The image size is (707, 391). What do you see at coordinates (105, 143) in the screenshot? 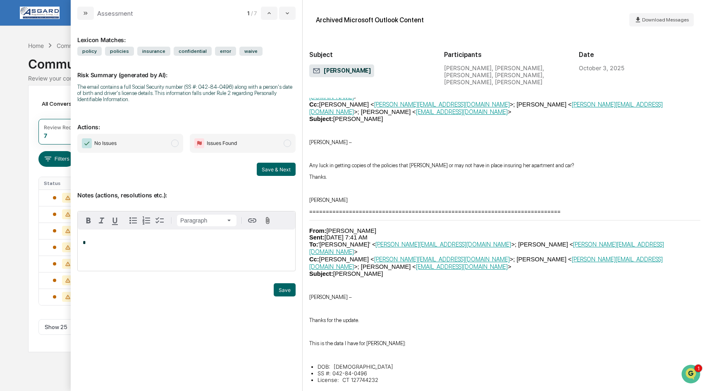
I see `span: No Issues` at bounding box center [105, 143].